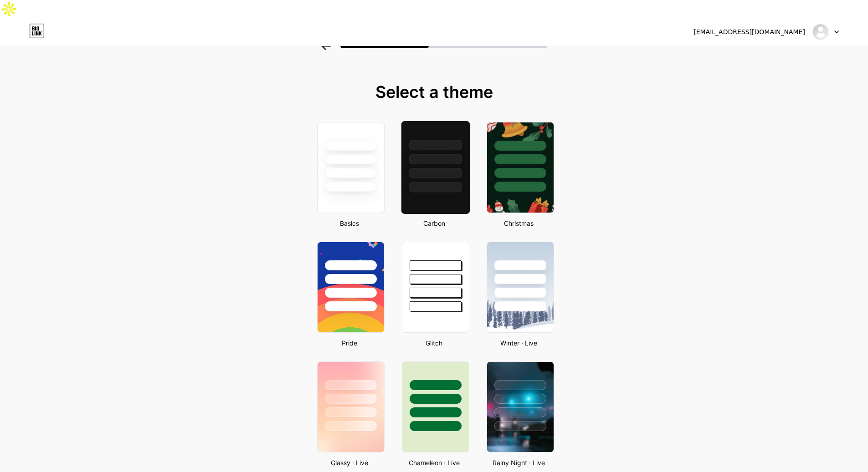 The width and height of the screenshot is (868, 472). I want to click on div: Glitch, so click(434, 343).